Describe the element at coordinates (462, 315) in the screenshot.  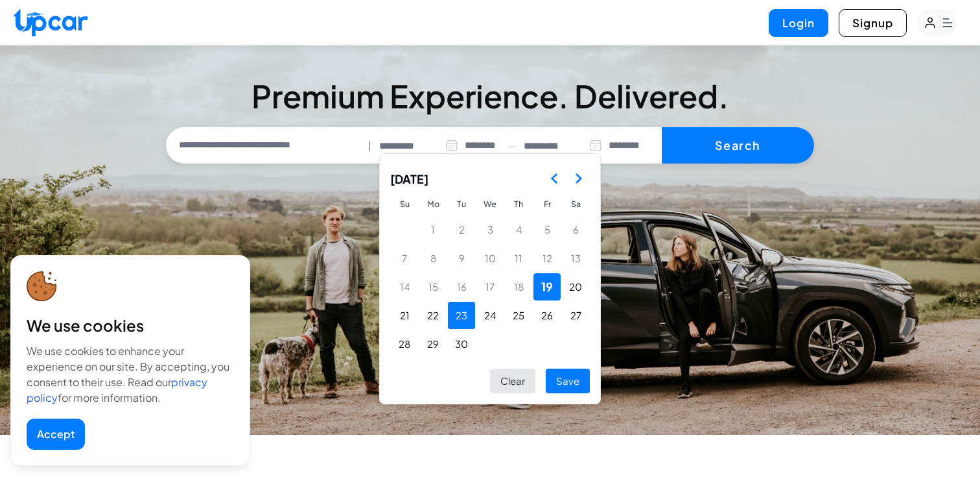
I see `button: Tuesday, September 23rd, 2025` at that location.